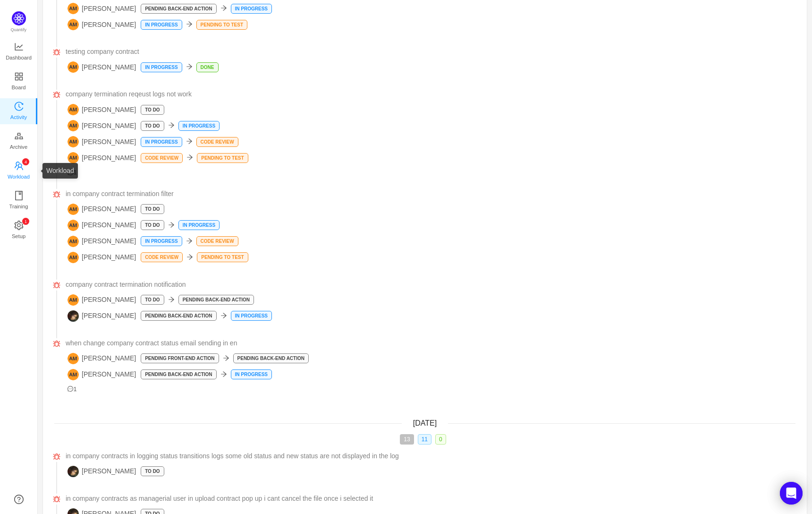  What do you see at coordinates (19, 236) in the screenshot?
I see `span: Setup` at bounding box center [19, 236].